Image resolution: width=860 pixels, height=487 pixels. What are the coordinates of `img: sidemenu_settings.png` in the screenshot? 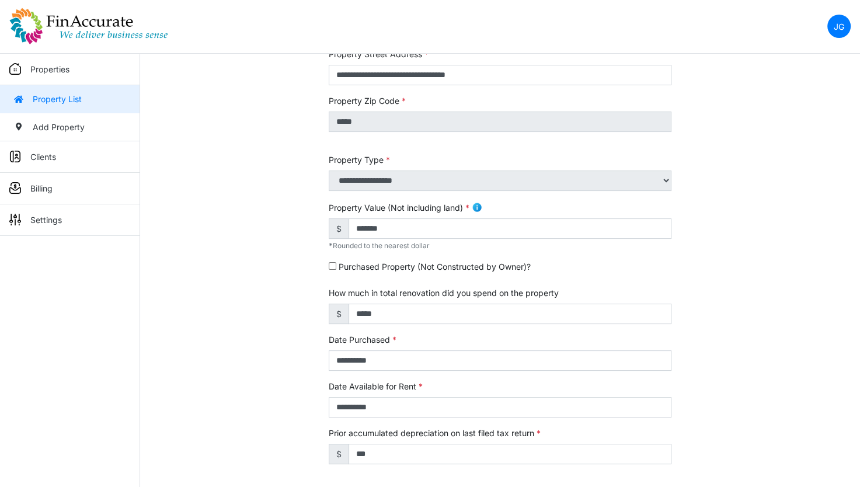 It's located at (15, 219).